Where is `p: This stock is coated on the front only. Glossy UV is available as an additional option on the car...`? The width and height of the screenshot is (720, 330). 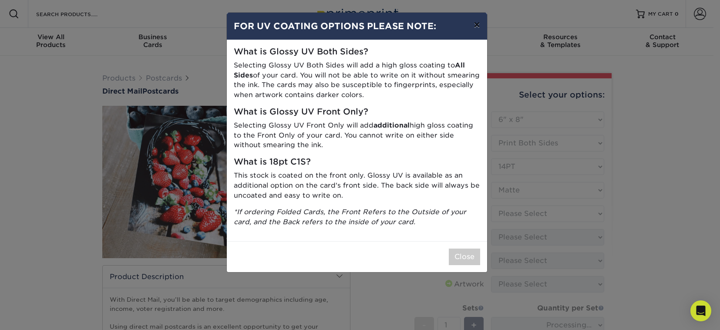
p: This stock is coated on the front only. Glossy UV is available as an additional option on the car... is located at coordinates (357, 185).